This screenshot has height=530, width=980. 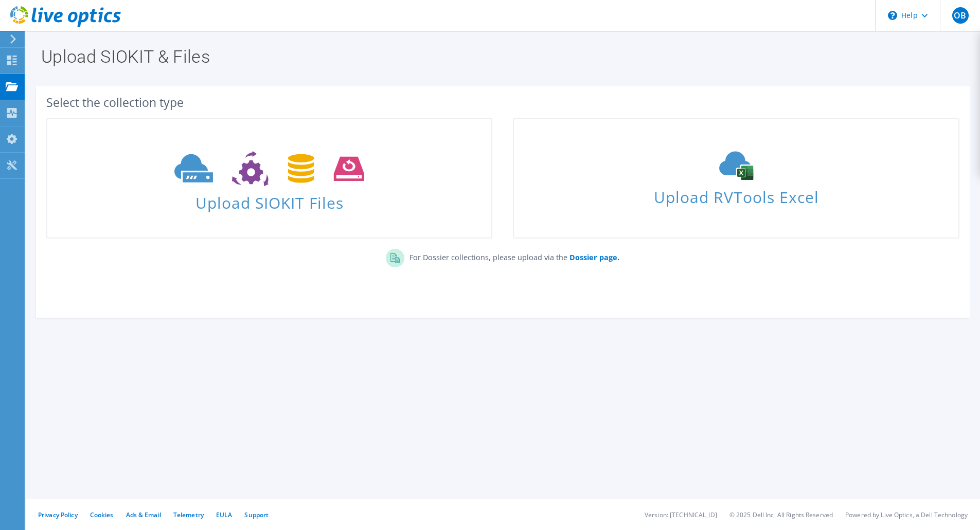 What do you see at coordinates (269, 200) in the screenshot?
I see `span: Upload SIOKIT Files` at bounding box center [269, 200].